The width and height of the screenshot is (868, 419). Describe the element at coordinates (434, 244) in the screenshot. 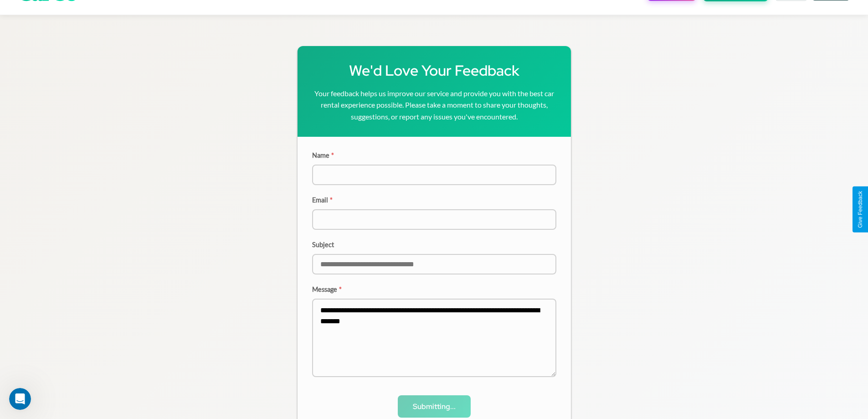

I see `label: Subject` at that location.